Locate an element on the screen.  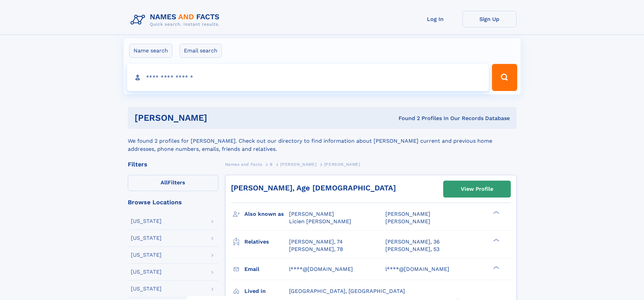
h3: Relatives is located at coordinates (267, 242).